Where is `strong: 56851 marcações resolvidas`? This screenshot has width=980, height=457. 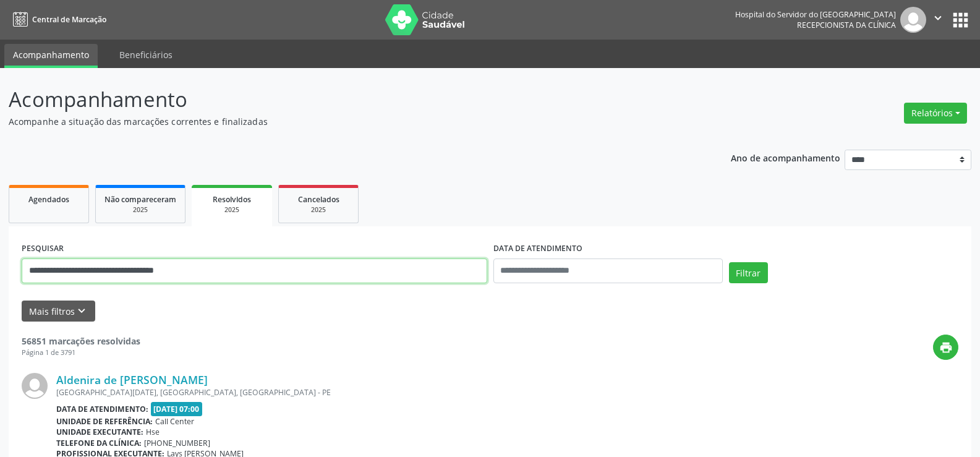
strong: 56851 marcações resolvidas is located at coordinates (81, 340).